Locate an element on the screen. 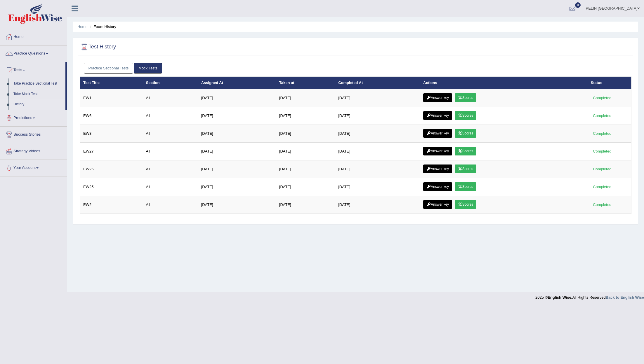 The width and height of the screenshot is (644, 364). a: Success Stories is located at coordinates (33, 134).